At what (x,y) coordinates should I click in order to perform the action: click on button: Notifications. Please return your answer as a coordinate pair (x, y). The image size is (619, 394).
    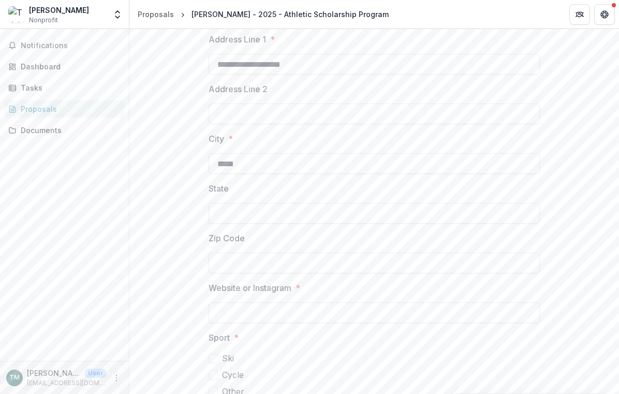
    Looking at the image, I should click on (64, 46).